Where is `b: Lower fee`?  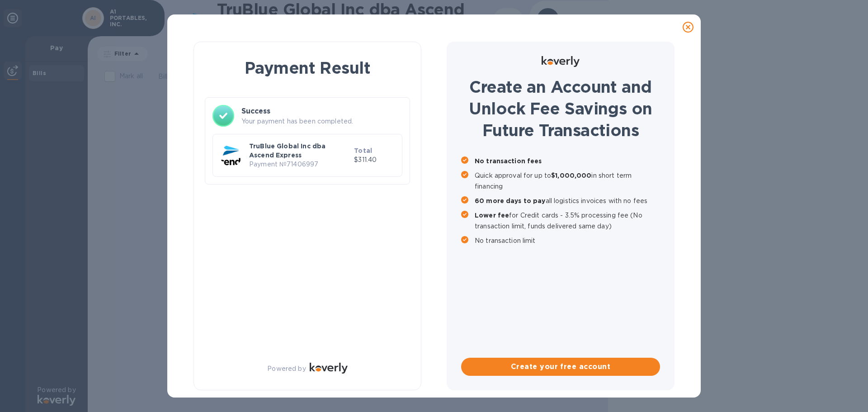 b: Lower fee is located at coordinates (492, 215).